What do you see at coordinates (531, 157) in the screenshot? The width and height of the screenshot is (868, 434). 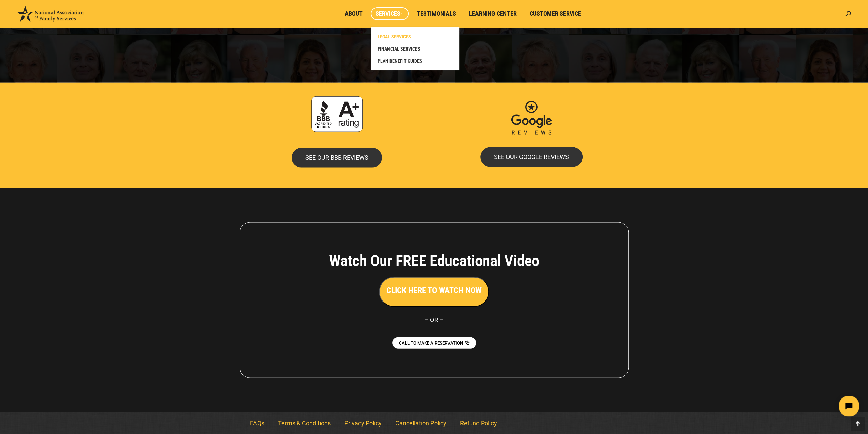 I see `a: SEE OUR GOOGLE REVIEWS` at bounding box center [531, 157].